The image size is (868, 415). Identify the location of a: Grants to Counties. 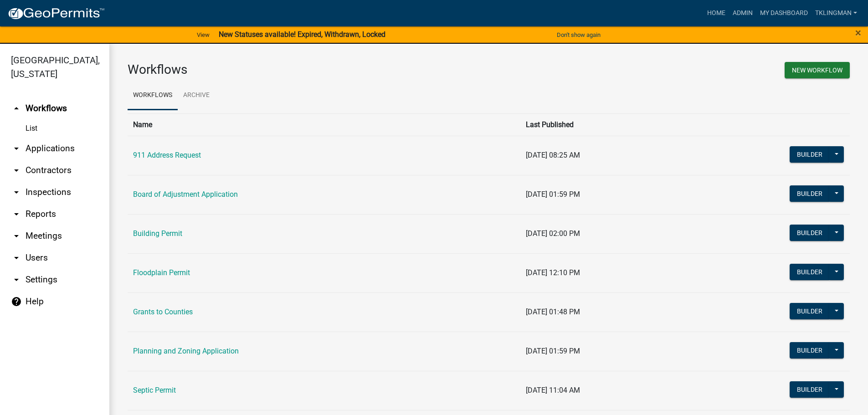
(163, 312).